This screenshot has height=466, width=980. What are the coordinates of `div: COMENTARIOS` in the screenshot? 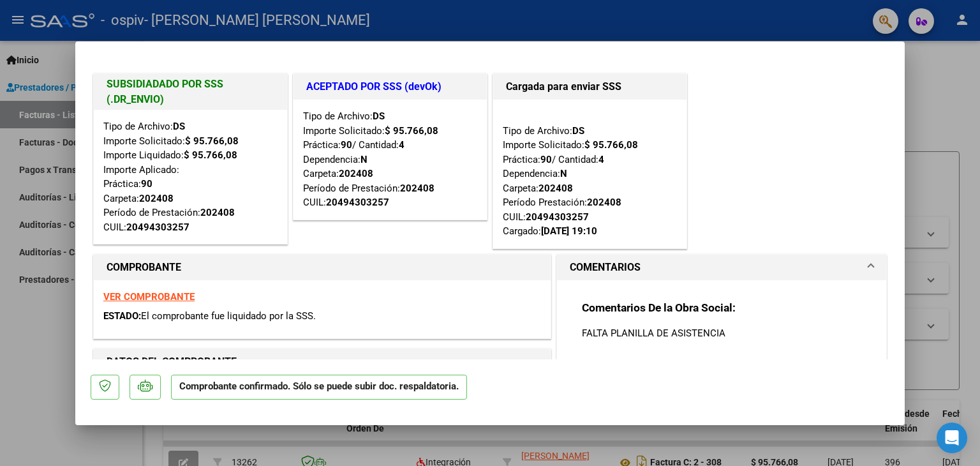 It's located at (721, 339).